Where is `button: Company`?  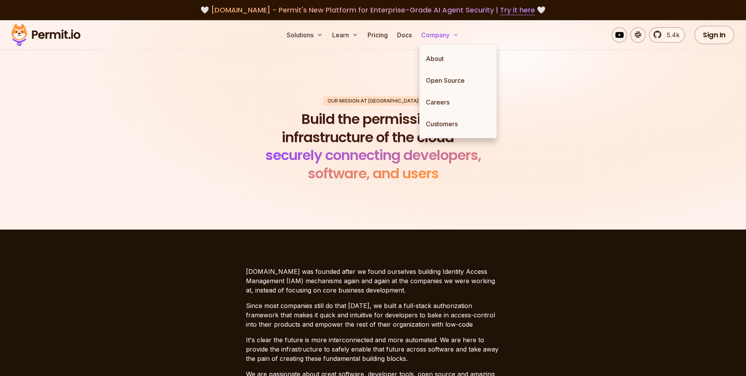
button: Company is located at coordinates (440, 35).